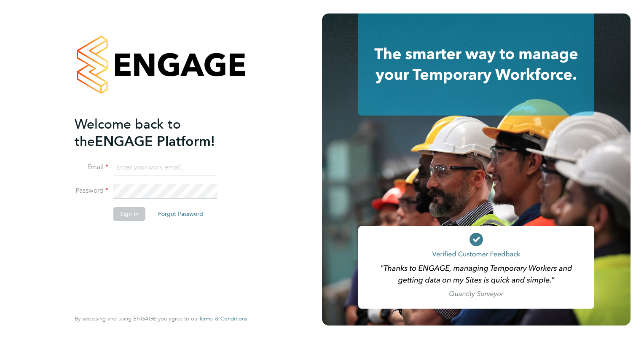 This screenshot has width=644, height=339. I want to click on span: Welcome back to the, so click(128, 133).